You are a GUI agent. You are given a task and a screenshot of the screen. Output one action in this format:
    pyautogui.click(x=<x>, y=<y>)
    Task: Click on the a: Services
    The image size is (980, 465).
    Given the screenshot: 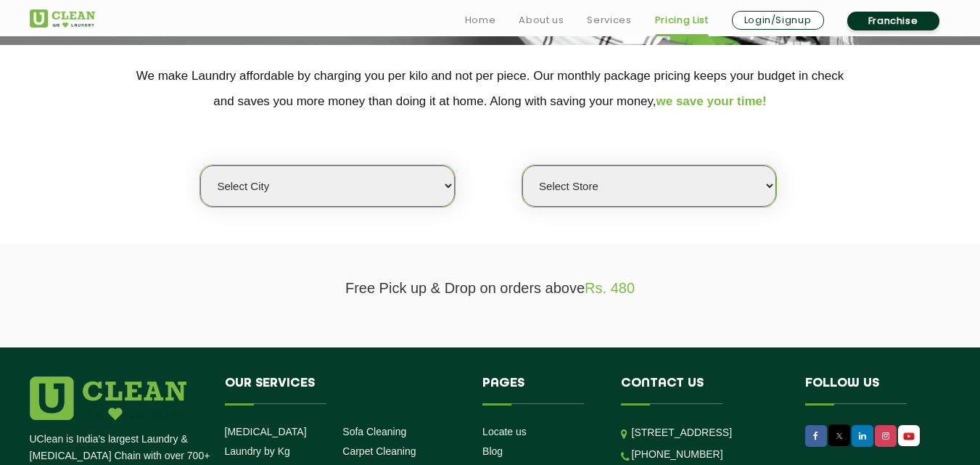 What is the action you would take?
    pyautogui.click(x=609, y=21)
    